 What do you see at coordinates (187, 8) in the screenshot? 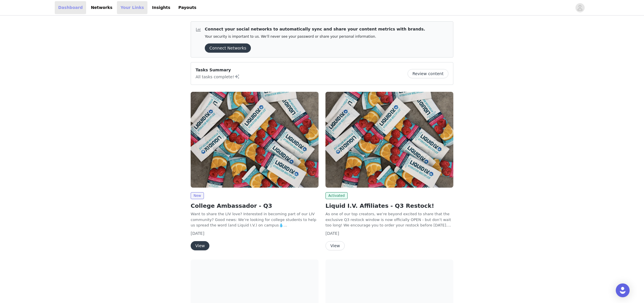
I see `a: Payouts` at bounding box center [187, 8].